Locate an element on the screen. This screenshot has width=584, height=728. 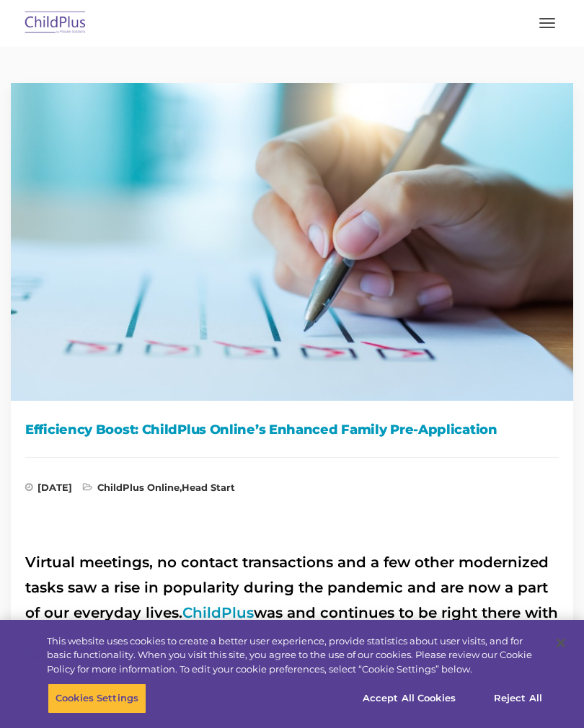
a: ChildPlus is located at coordinates (218, 613).